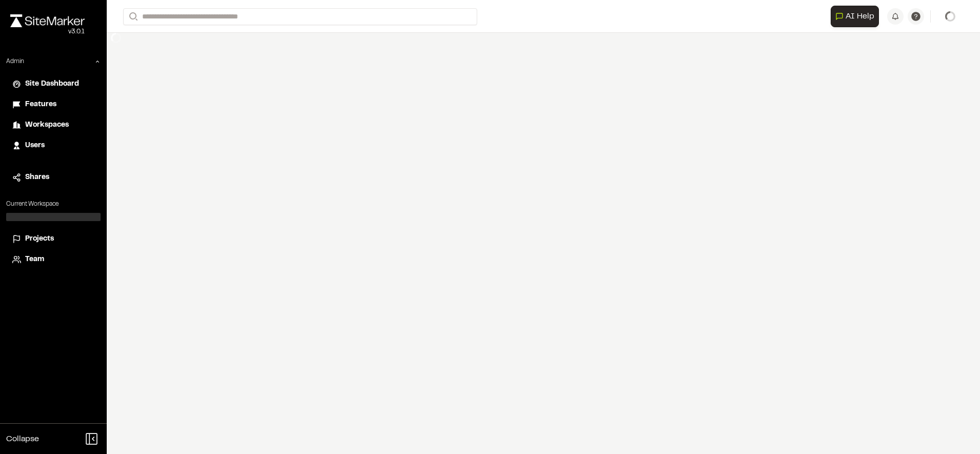 The height and width of the screenshot is (454, 980). What do you see at coordinates (34, 259) in the screenshot?
I see `span: Team` at bounding box center [34, 259].